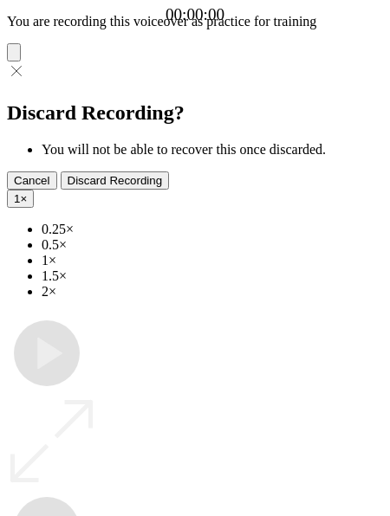 This screenshot has height=516, width=390. What do you see at coordinates (212, 150) in the screenshot?
I see `li: You will not be able to recover this once discarded.` at bounding box center [212, 150].